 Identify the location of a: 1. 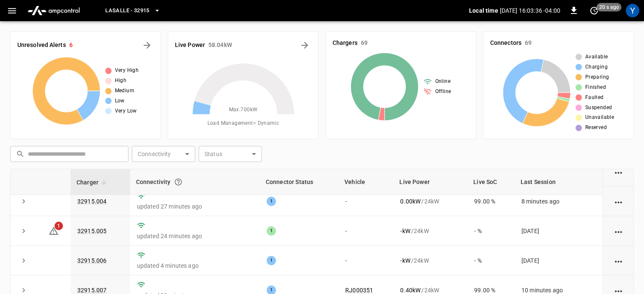
(54, 231).